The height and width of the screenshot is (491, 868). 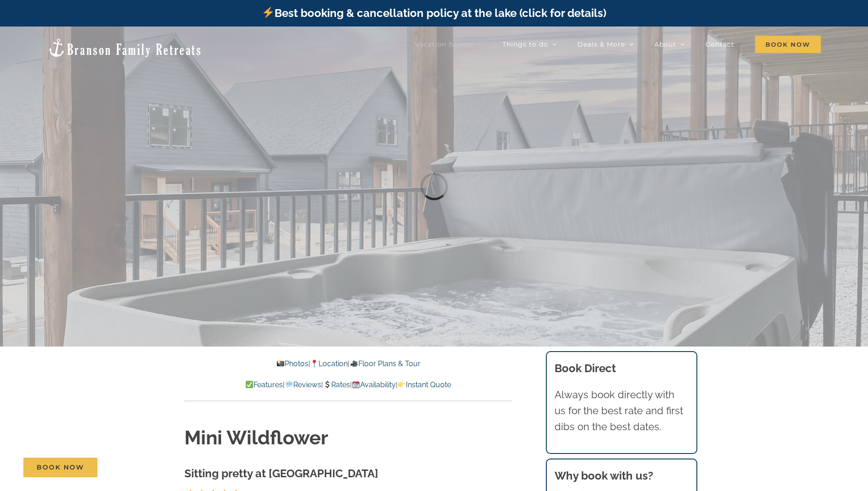 What do you see at coordinates (336, 384) in the screenshot?
I see `a: Rates` at bounding box center [336, 384].